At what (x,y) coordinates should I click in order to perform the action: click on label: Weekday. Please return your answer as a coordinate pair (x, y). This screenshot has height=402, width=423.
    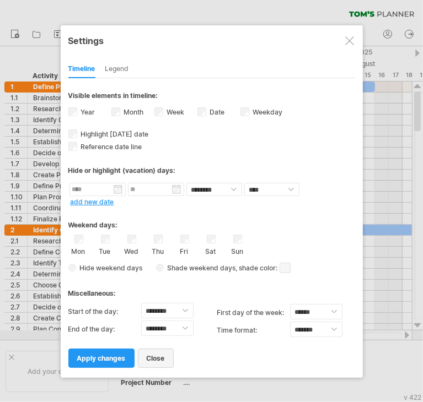
    Looking at the image, I should click on (267, 112).